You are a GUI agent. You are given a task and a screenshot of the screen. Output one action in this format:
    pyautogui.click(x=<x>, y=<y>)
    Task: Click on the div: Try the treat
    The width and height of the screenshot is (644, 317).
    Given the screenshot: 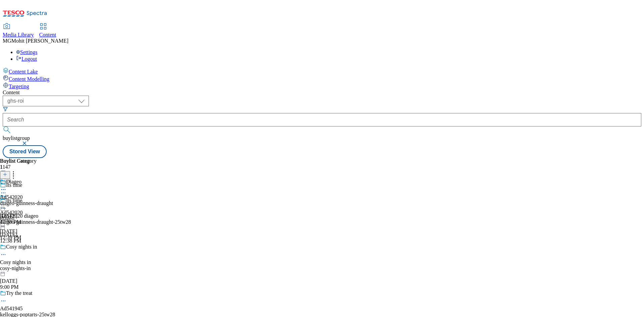 What is the action you would take?
    pyautogui.click(x=19, y=293)
    